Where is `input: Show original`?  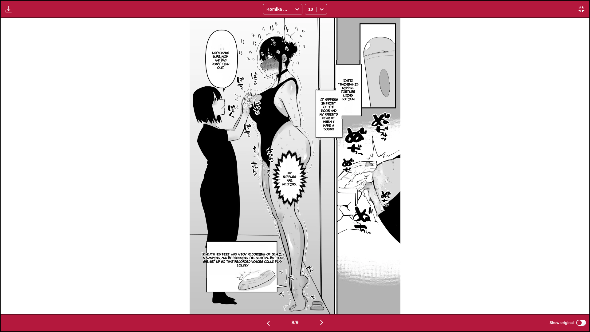 input: Show original is located at coordinates (581, 323).